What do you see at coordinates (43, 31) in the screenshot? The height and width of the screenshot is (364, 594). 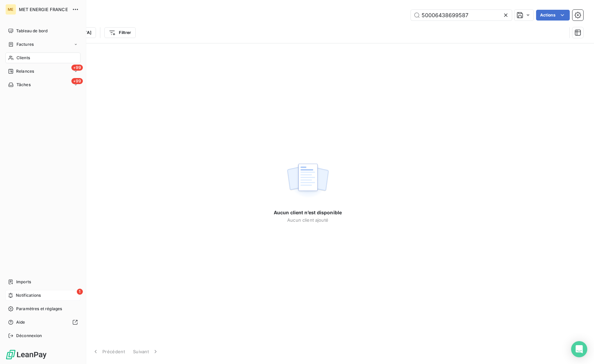 I see `a: Tableau de bord` at bounding box center [43, 31].